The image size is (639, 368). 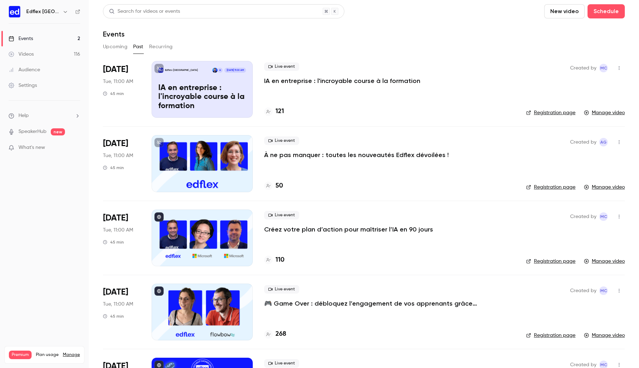 I want to click on a: À ne pas manquer : toutes les nouveautés Edflex dévoilées !, so click(x=356, y=155).